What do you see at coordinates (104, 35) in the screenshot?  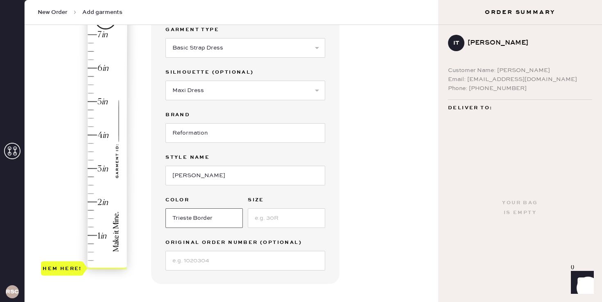 I see `div: in` at bounding box center [104, 35].